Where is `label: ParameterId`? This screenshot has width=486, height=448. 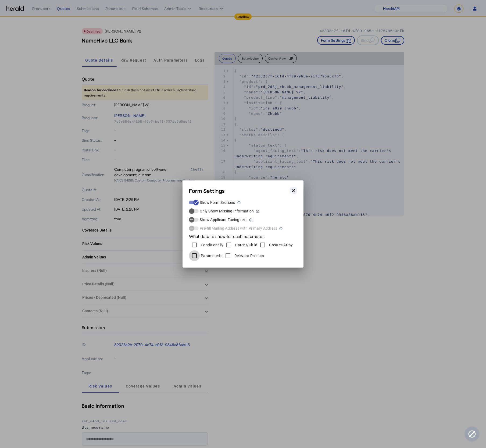
label: ParameterId is located at coordinates (211, 256).